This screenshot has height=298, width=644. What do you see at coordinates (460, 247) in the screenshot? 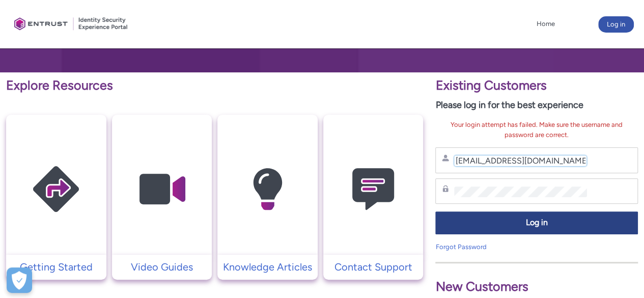
I see `a: Forgot Password` at bounding box center [460, 247].